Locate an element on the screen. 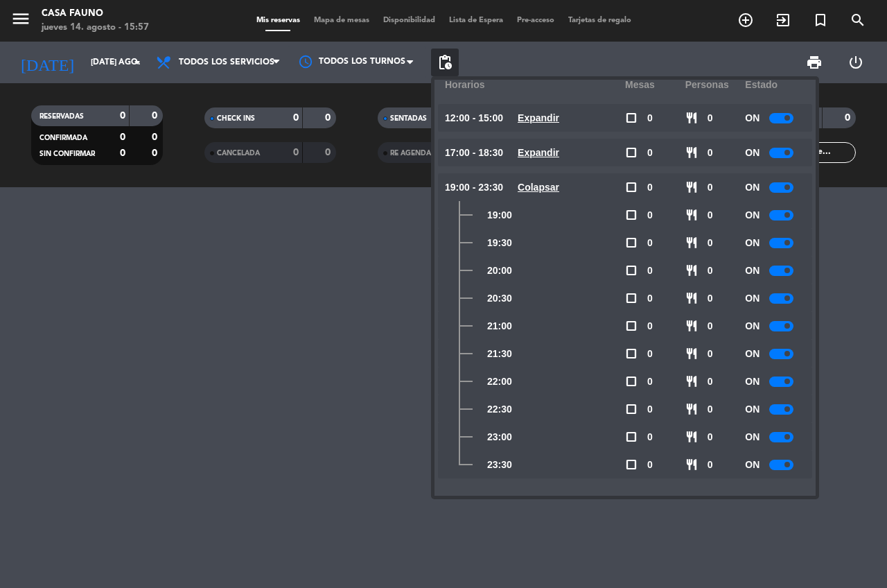 The image size is (887, 588). span: 17:00 - 18:30 is located at coordinates (474, 153).